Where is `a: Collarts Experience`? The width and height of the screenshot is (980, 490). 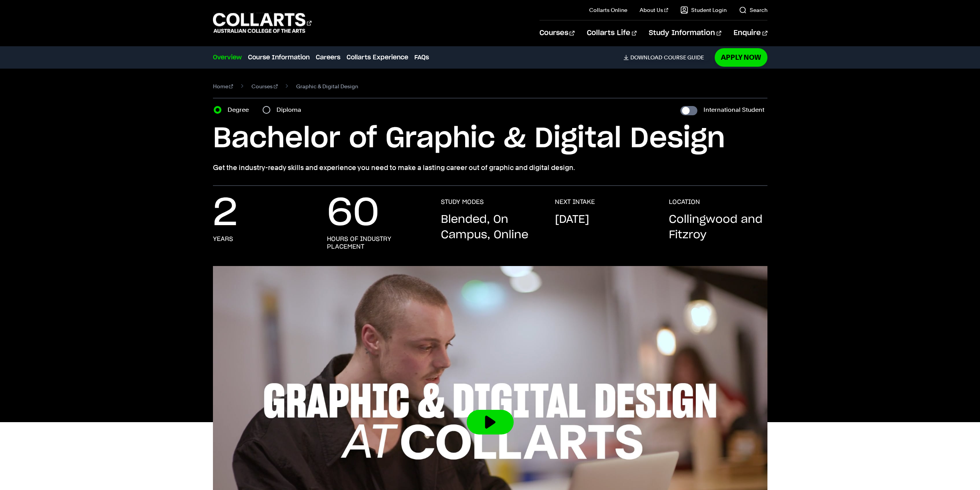
a: Collarts Experience is located at coordinates (377, 57).